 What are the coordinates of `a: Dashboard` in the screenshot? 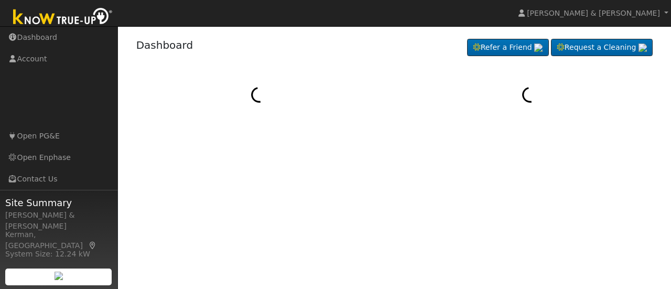 It's located at (165, 45).